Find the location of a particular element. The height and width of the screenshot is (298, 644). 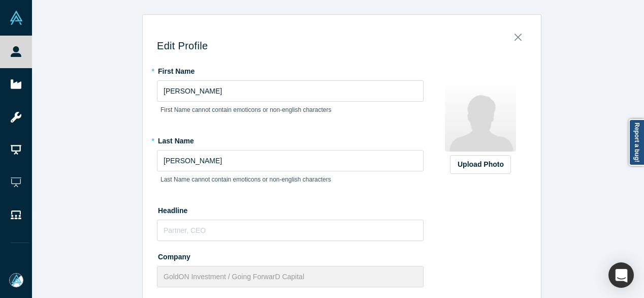

input: Partner, CEO is located at coordinates (290, 230).